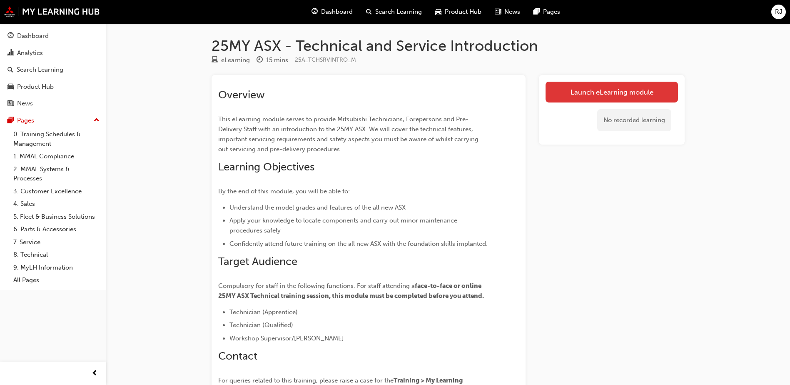 This screenshot has height=385, width=790. I want to click on span: up-icon, so click(97, 120).